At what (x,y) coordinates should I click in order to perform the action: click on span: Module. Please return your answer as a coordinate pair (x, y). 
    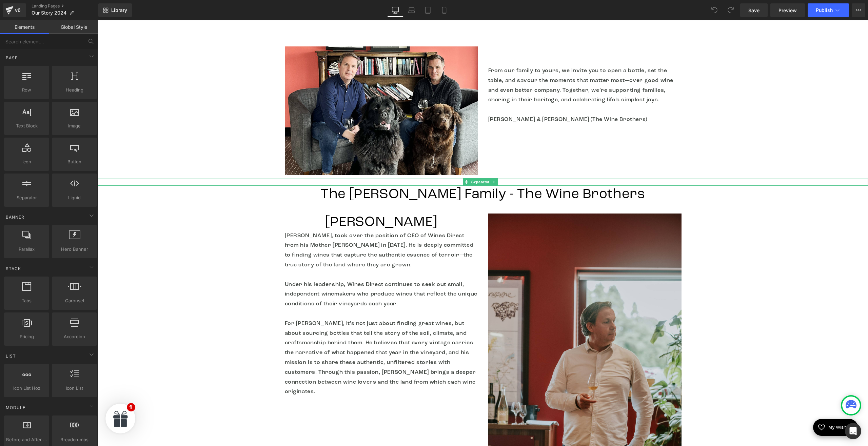
    Looking at the image, I should click on (16, 407).